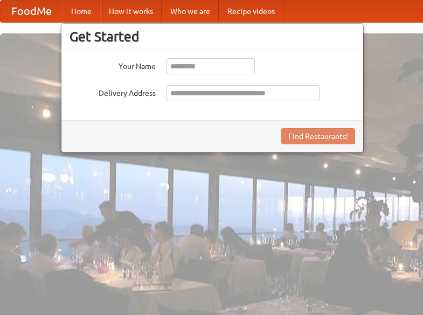  I want to click on a: Recipe videos, so click(251, 11).